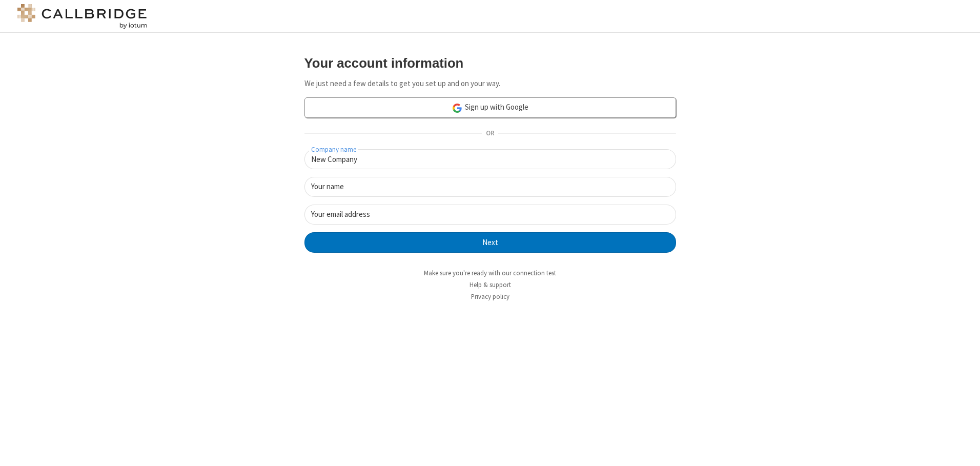  I want to click on span: OR, so click(490, 133).